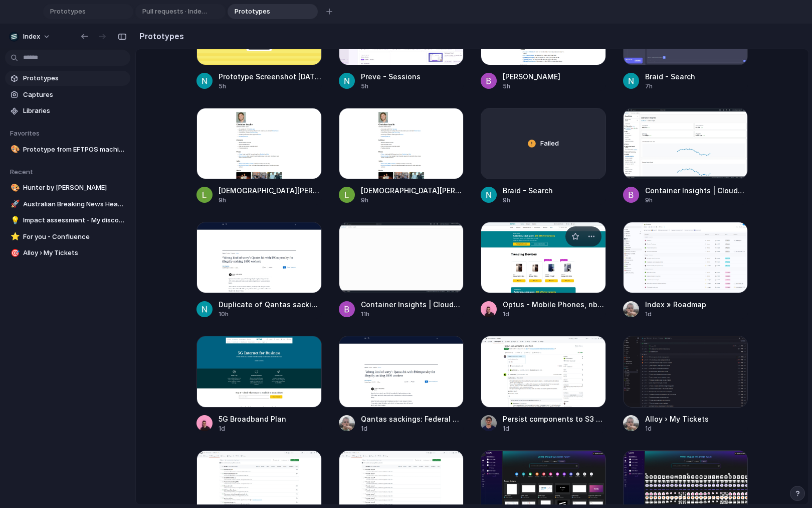 The image size is (812, 508). Describe the element at coordinates (67, 220) in the screenshot. I see `a: 💡Impact assessment - My discovery project - Jira Product Discovery` at that location.